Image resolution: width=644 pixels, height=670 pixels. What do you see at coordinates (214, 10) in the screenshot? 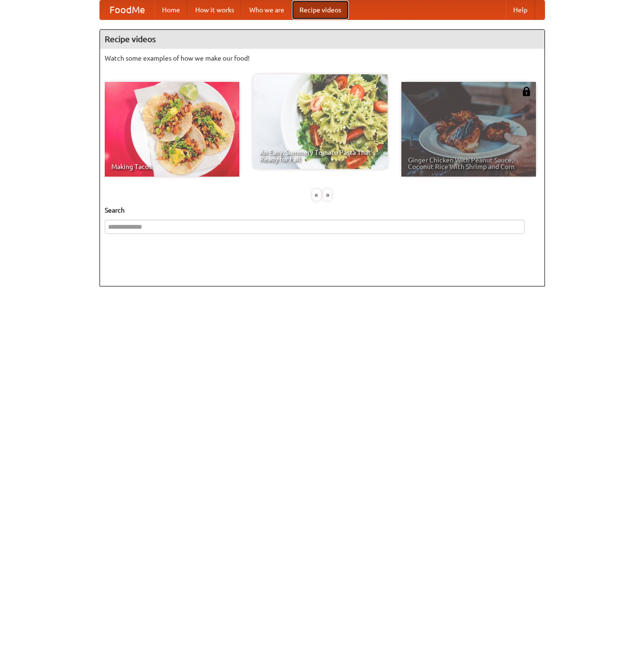
I see `a: How it works` at bounding box center [214, 10].